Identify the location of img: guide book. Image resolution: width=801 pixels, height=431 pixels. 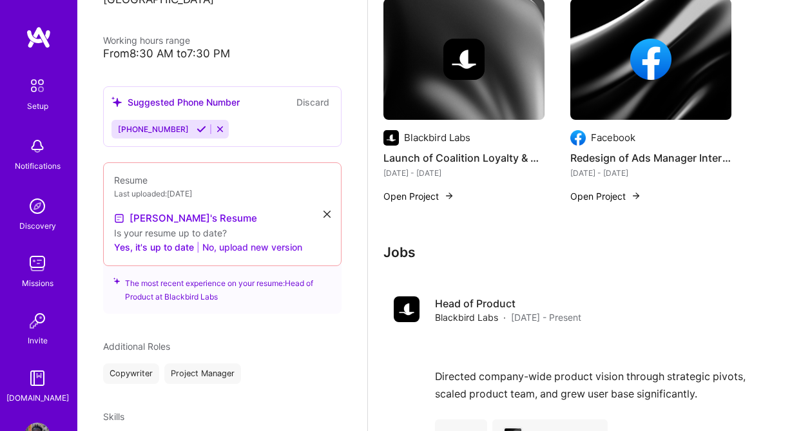
(37, 378).